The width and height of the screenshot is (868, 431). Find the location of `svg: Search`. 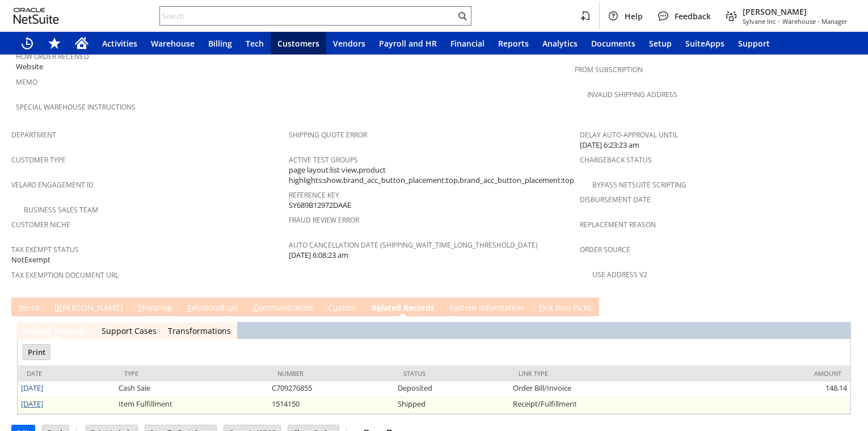

svg: Search is located at coordinates (463, 16).